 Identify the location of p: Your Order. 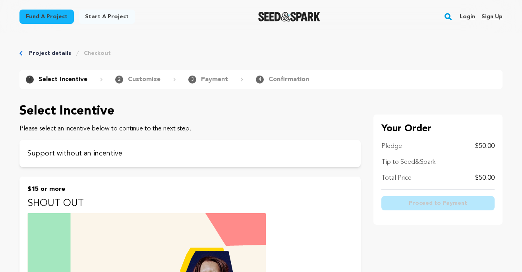
(438, 129).